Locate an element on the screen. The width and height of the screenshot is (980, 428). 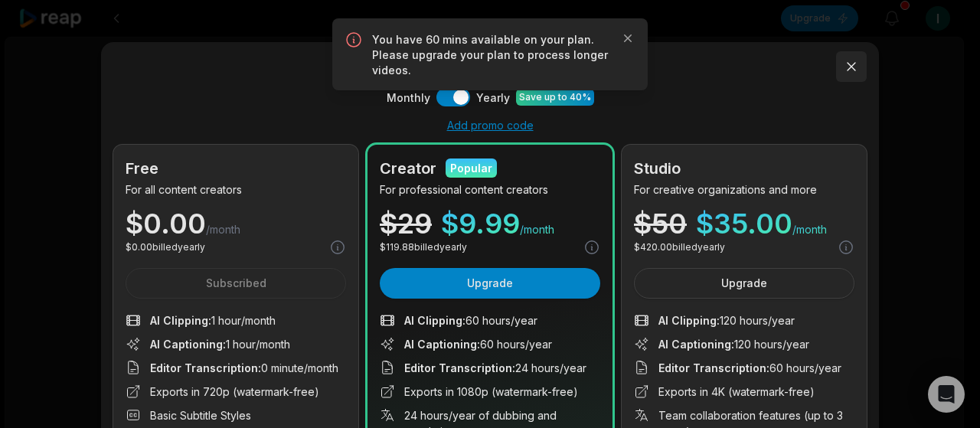
span: 0 minute/month is located at coordinates (244, 368).